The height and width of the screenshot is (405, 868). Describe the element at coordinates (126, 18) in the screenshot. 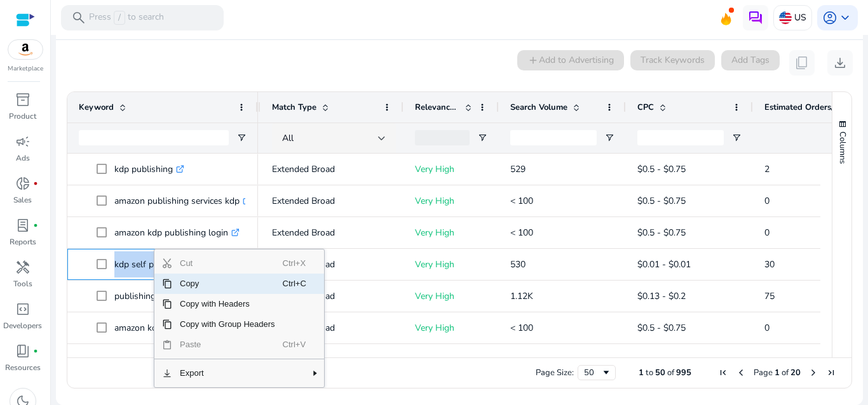

I see `p: Press to search` at that location.